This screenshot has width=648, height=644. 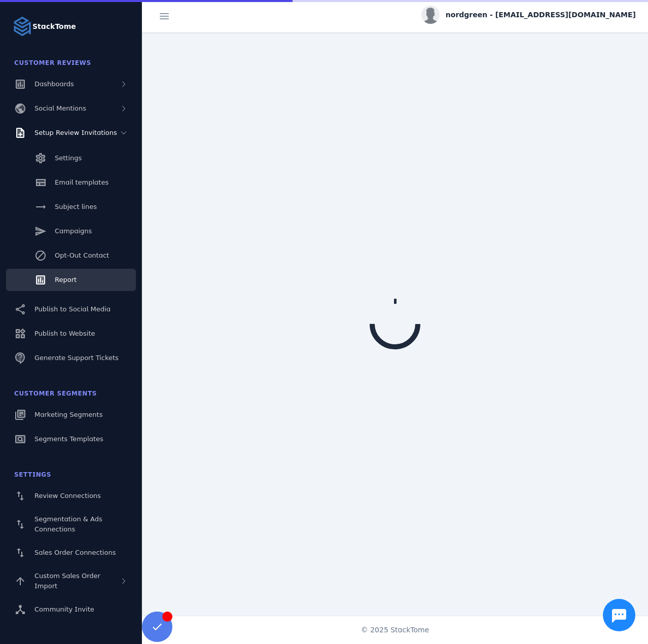 I want to click on img: Logo image, so click(x=22, y=26).